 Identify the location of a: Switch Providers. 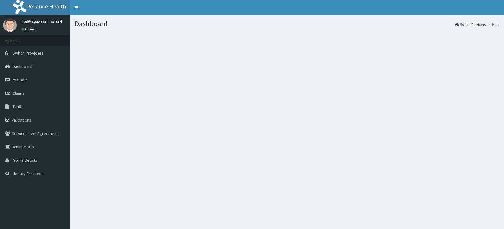
(470, 24).